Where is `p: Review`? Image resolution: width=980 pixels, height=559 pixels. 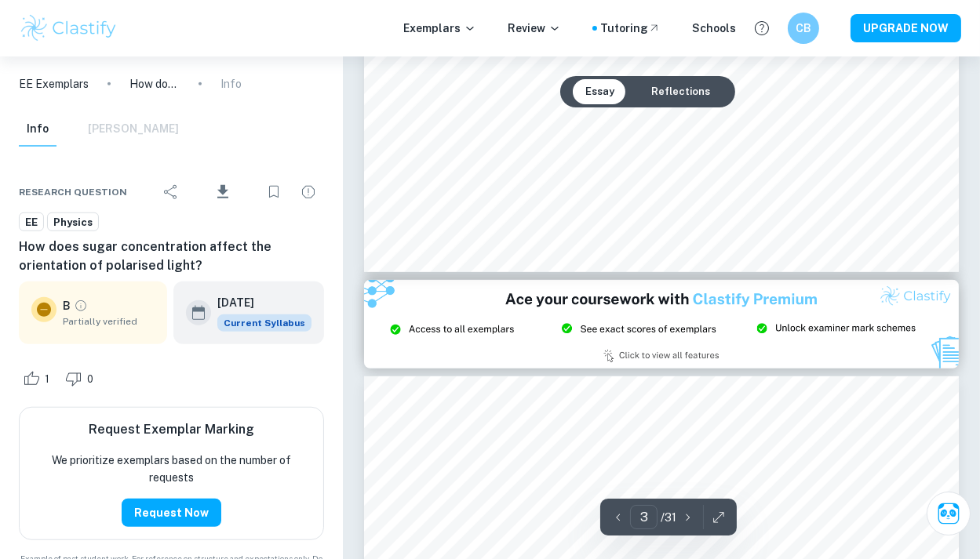 p: Review is located at coordinates (535, 28).